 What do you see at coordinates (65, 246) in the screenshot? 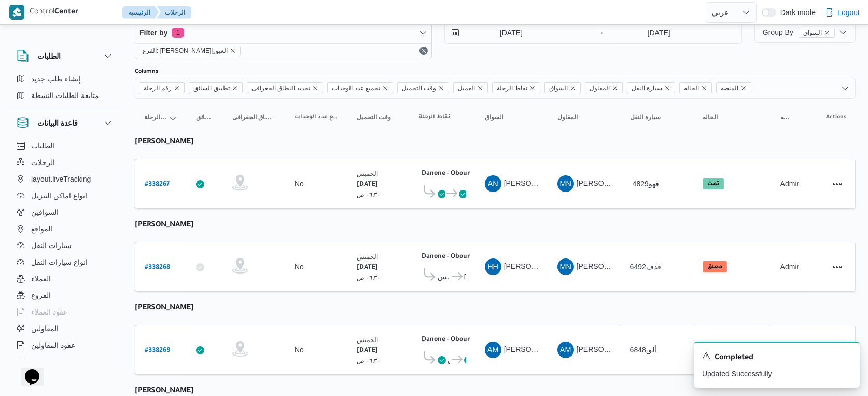
I see `button: سيارات النقل` at bounding box center [65, 246].